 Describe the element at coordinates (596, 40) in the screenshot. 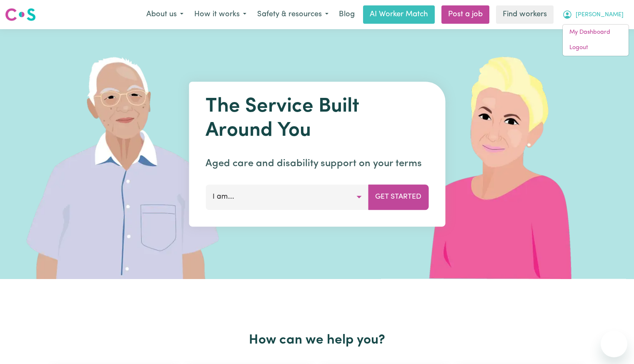

I see `div: My Account` at that location.